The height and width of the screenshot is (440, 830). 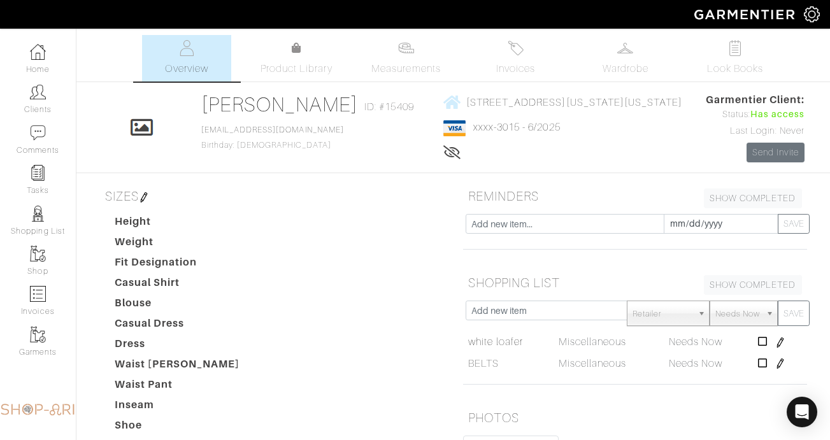 What do you see at coordinates (663, 314) in the screenshot?
I see `span: Retailer` at bounding box center [663, 314].